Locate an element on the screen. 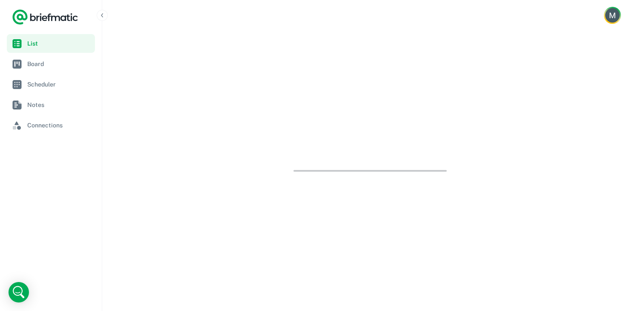 The width and height of the screenshot is (638, 311). a: Connections is located at coordinates (51, 125).